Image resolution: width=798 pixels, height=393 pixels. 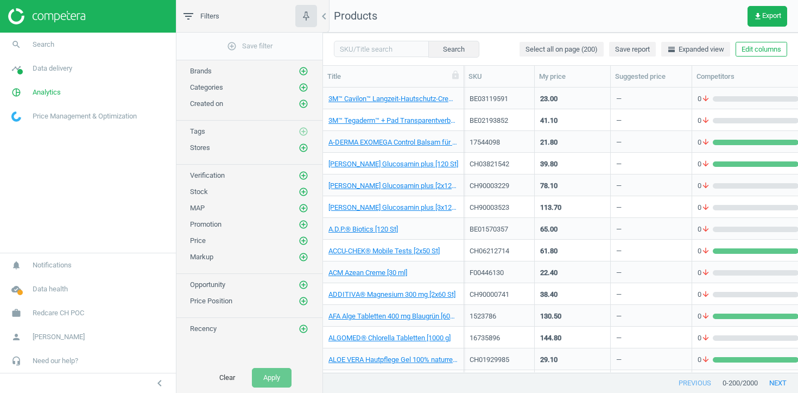 I want to click on span: Save report, so click(x=633, y=49).